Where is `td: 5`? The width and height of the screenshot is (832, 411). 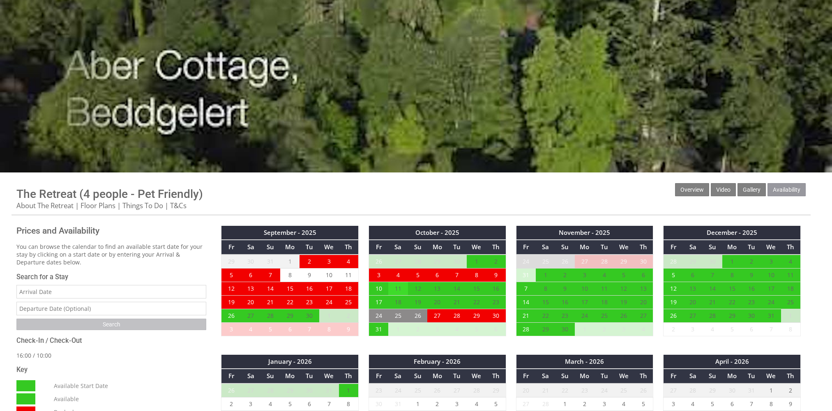 td: 5 is located at coordinates (290, 404).